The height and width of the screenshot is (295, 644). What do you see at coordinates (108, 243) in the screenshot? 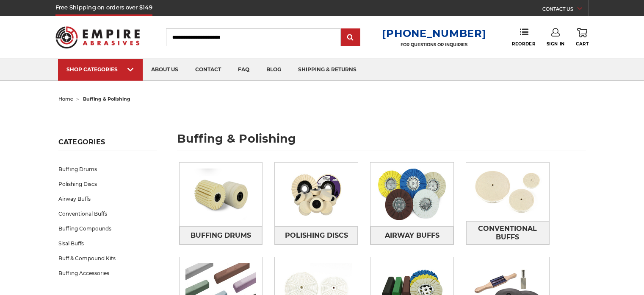
I see `a: Sisal Buffs` at bounding box center [108, 243].